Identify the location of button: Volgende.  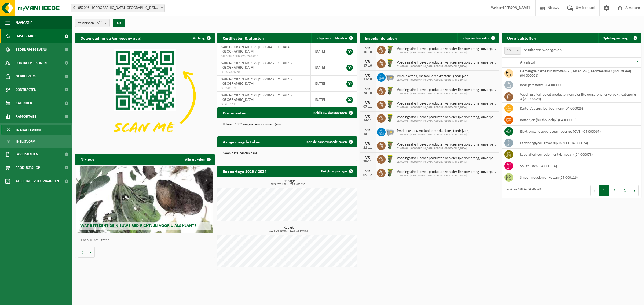
(91, 252).